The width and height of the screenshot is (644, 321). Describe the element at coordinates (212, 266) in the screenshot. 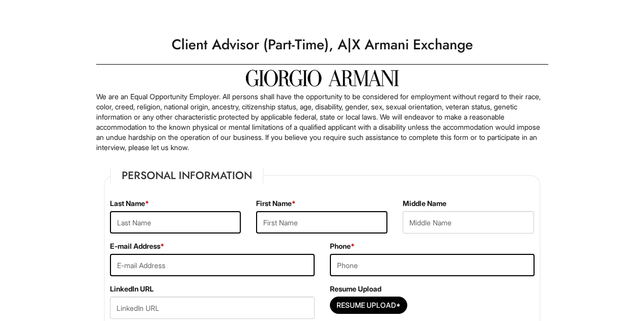

I see `input: E-mail Address` at that location.